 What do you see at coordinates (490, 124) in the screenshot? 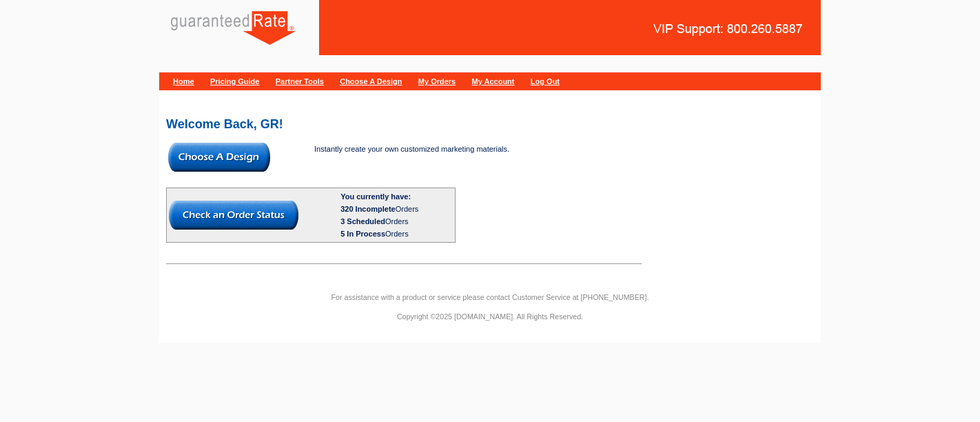
I see `h2: Welcome Back, GR!` at bounding box center [490, 124].